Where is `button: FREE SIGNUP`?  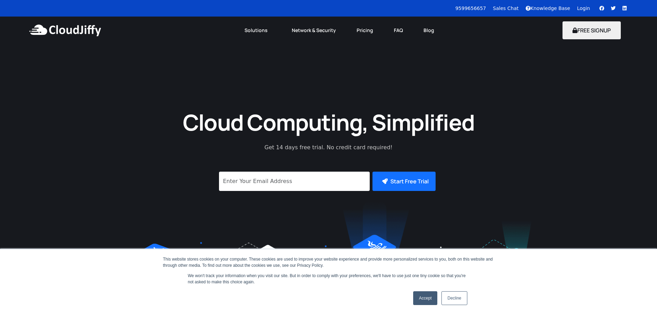 button: FREE SIGNUP is located at coordinates (592, 30).